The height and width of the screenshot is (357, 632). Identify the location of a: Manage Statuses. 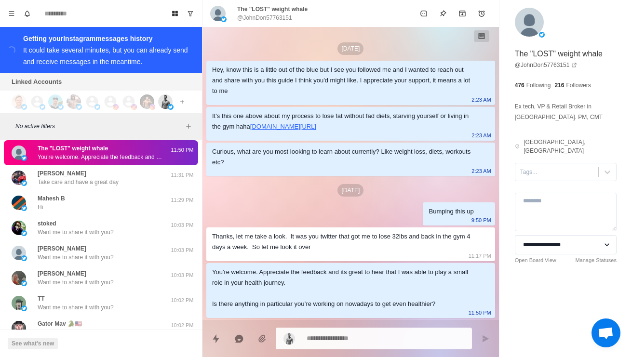
(596, 260).